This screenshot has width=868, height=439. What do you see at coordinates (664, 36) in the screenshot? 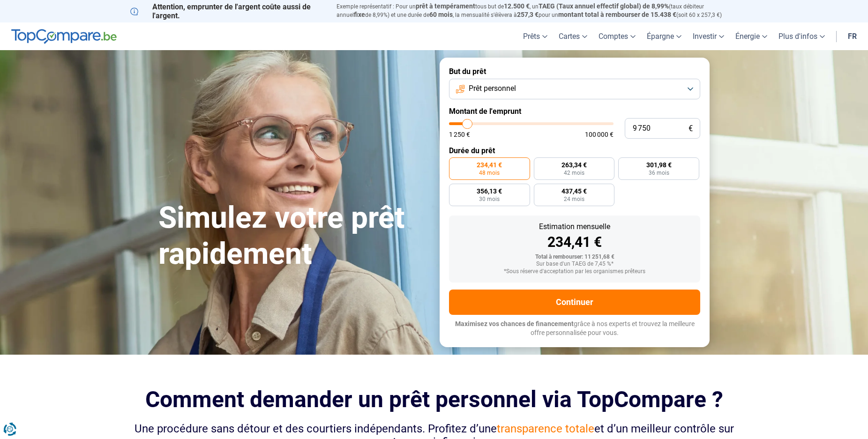
I see `a: Épargne` at bounding box center [664, 36].